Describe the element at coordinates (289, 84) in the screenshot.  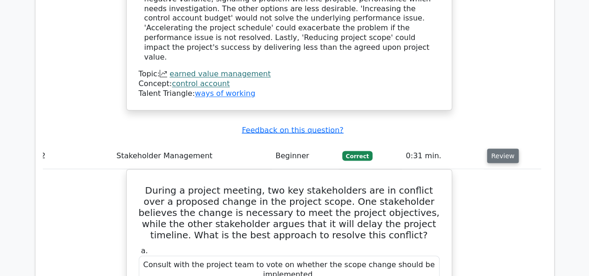
I see `div: Concept:` at that location.